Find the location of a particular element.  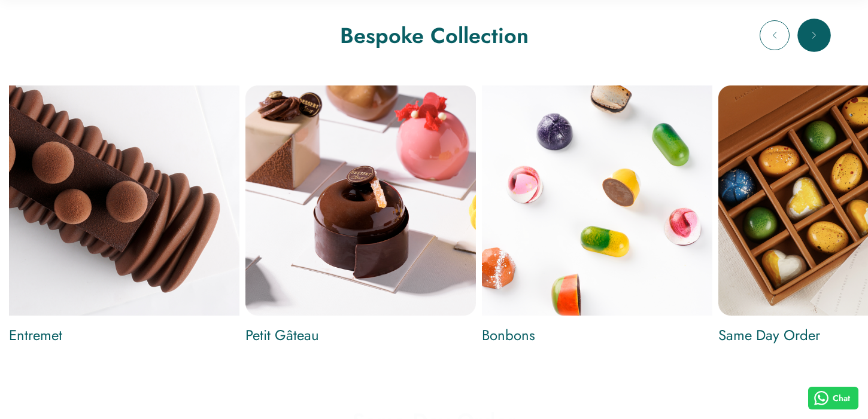

h2: Bespoke Collection is located at coordinates (434, 36).